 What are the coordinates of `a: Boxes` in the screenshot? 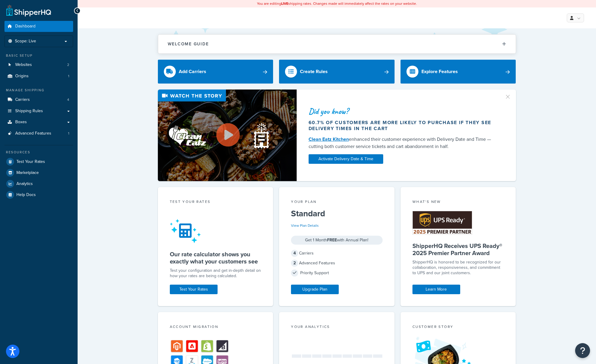 It's located at (38, 122).